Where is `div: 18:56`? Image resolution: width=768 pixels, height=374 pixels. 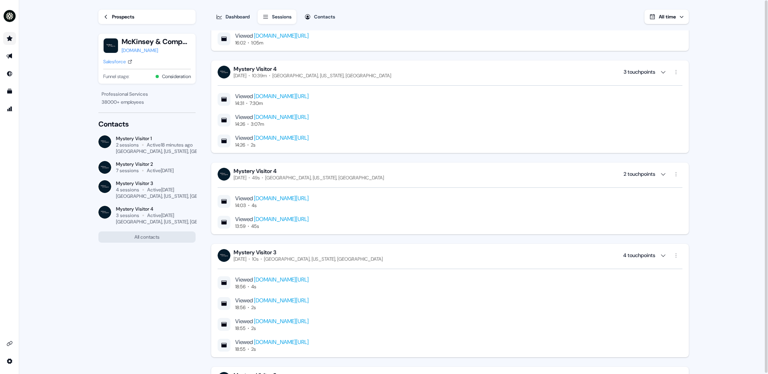
div: 18:56 is located at coordinates (240, 286).